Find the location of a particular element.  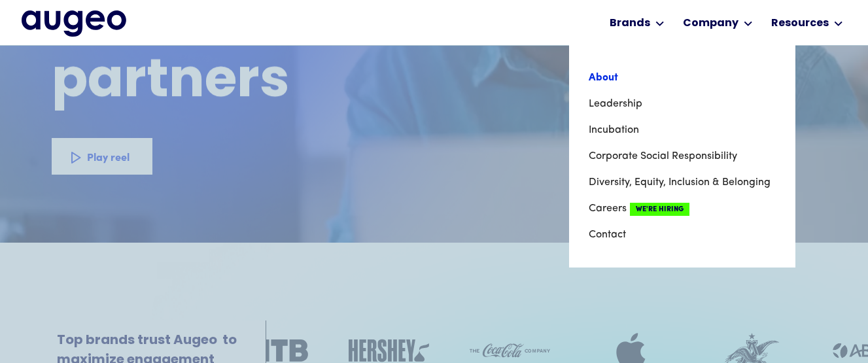

div: Company is located at coordinates (710, 24).